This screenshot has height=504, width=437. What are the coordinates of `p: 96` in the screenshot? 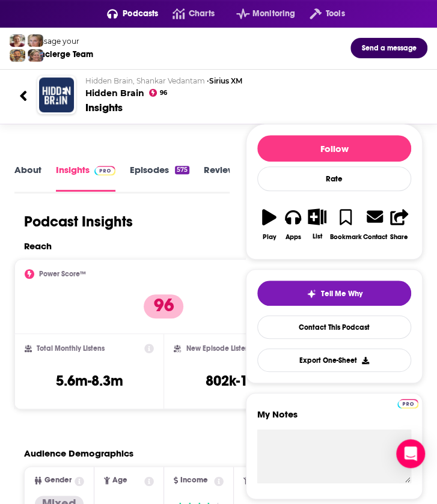 It's located at (164, 307).